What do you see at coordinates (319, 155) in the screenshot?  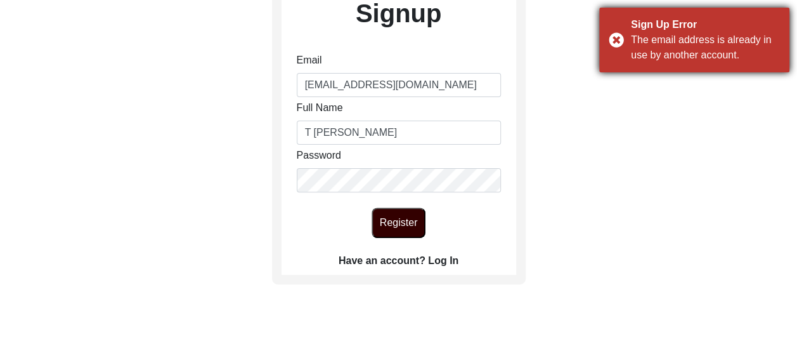 I see `label: Password` at bounding box center [319, 155].